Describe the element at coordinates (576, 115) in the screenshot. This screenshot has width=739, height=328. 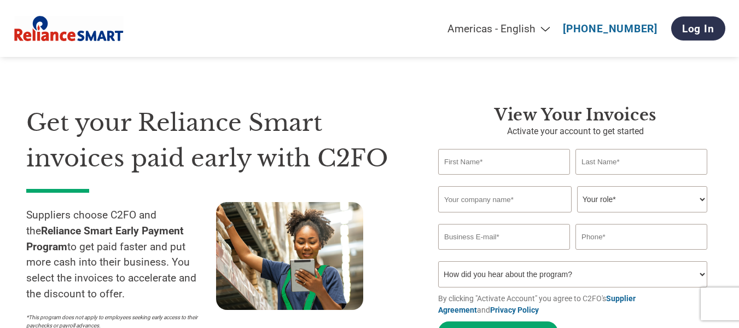
I see `h3: View Your Invoices` at that location.